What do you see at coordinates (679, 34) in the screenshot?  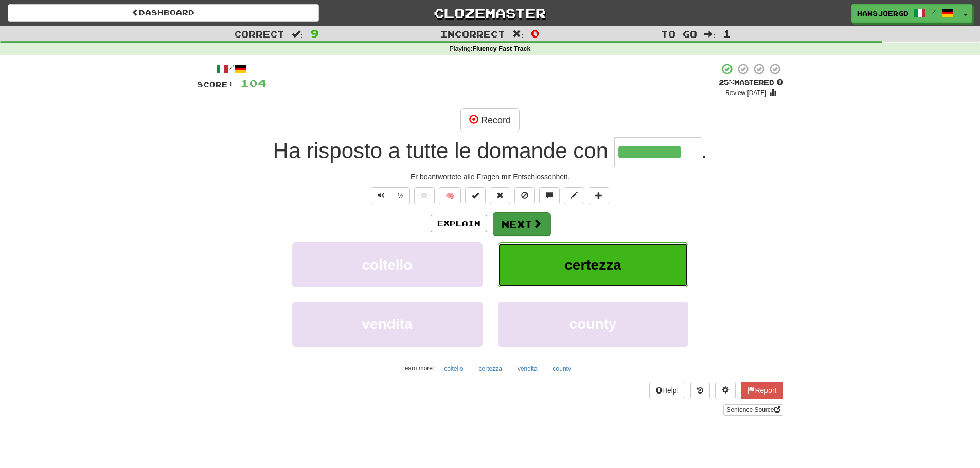 I see `span: To go` at bounding box center [679, 34].